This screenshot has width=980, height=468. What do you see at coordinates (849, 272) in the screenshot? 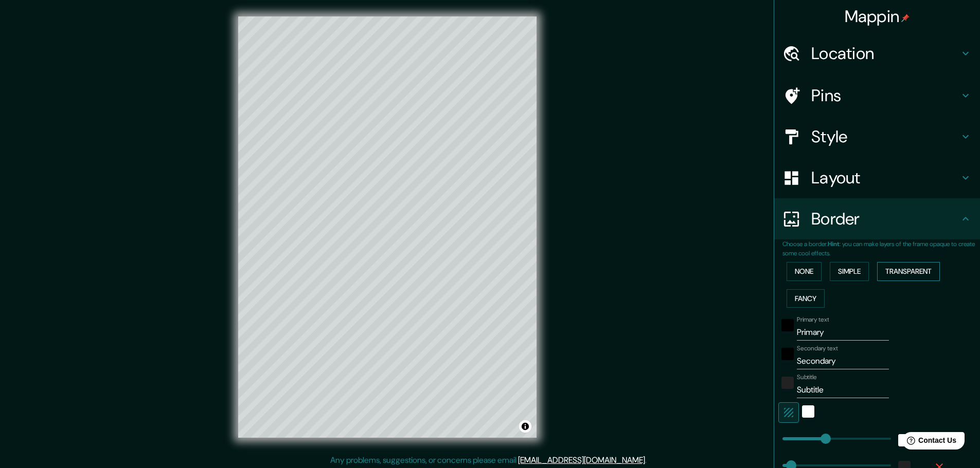
I see `button: Simple` at bounding box center [849, 272].